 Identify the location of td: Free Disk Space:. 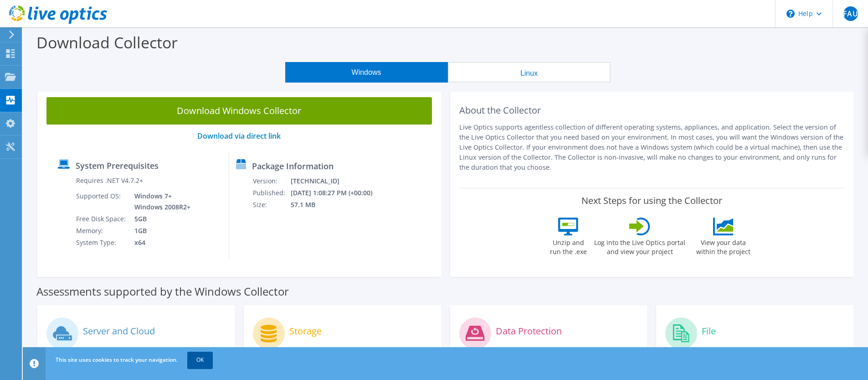
(102, 219).